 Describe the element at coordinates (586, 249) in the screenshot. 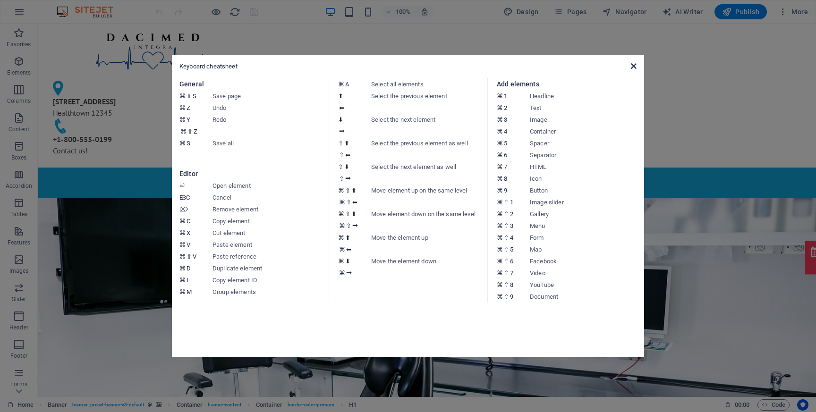

I see `dd: Map` at that location.